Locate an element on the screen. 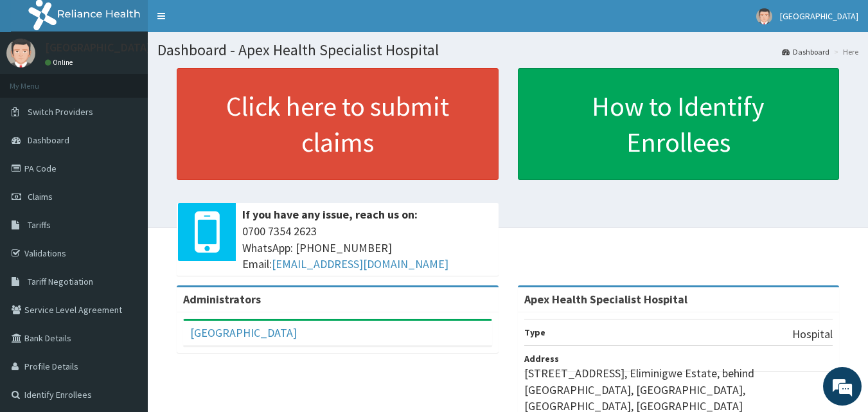 This screenshot has height=412, width=868. strong: Apex Health Specialist Hospital is located at coordinates (606, 298).